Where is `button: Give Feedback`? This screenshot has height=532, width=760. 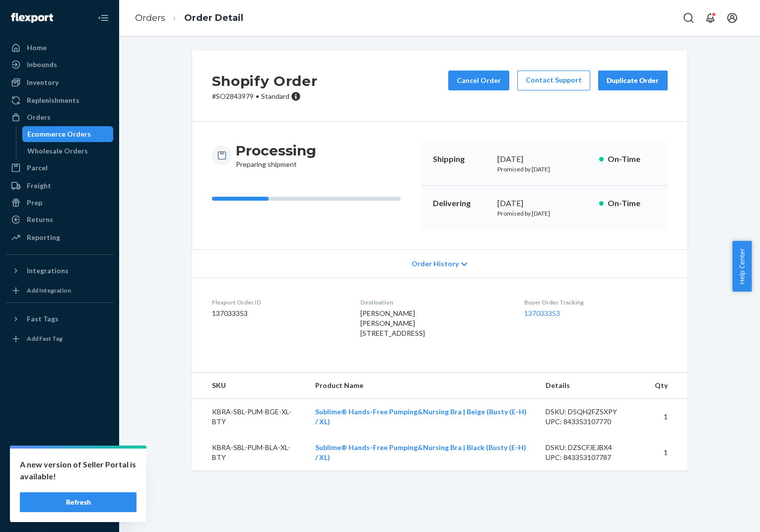
button: Give Feedback is located at coordinates (60, 512).